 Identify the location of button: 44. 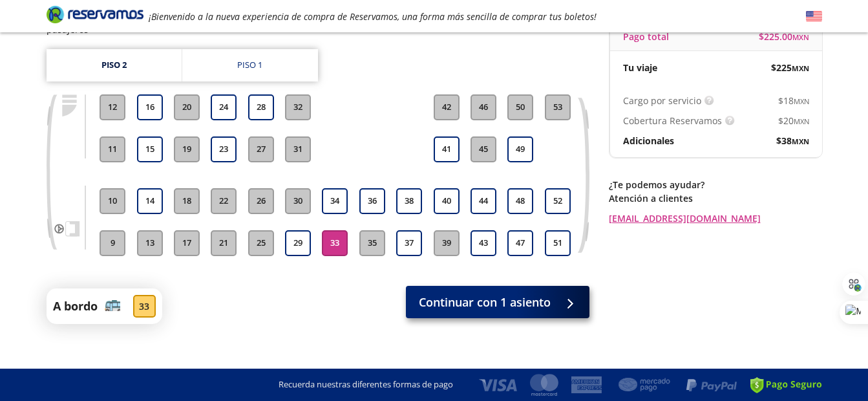
(483, 201).